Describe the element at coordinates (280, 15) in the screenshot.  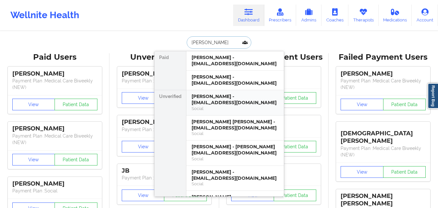
I see `a: Prescribers` at that location.